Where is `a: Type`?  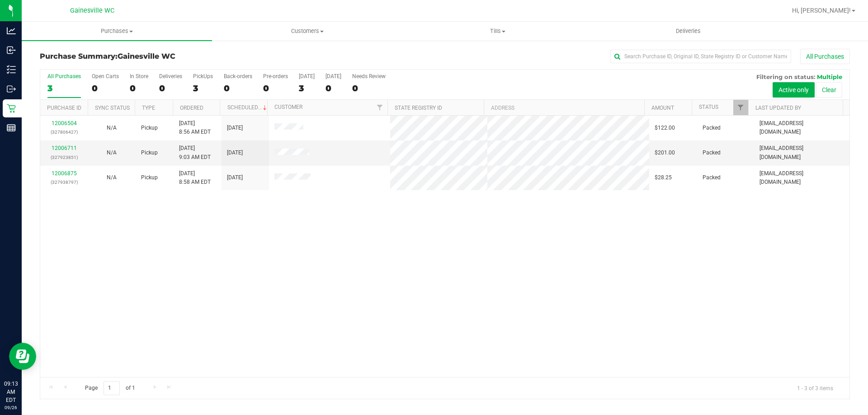 a: Type is located at coordinates (148, 108).